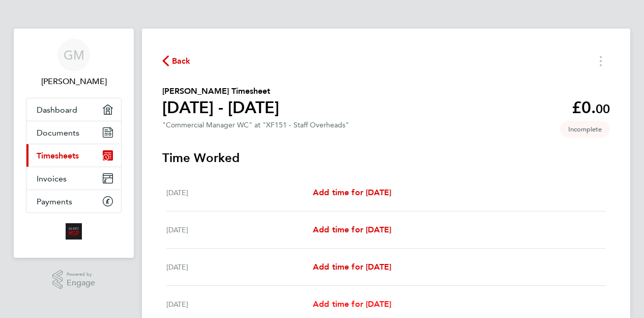  I want to click on span: Glynn Marlow, so click(74, 82).